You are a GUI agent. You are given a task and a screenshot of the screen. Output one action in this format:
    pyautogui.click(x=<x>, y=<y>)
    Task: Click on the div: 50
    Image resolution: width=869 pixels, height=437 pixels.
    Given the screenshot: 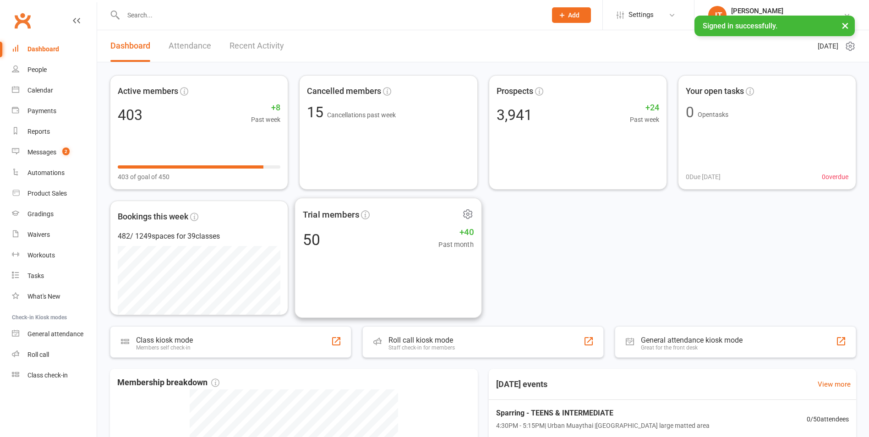 What is the action you would take?
    pyautogui.click(x=312, y=240)
    